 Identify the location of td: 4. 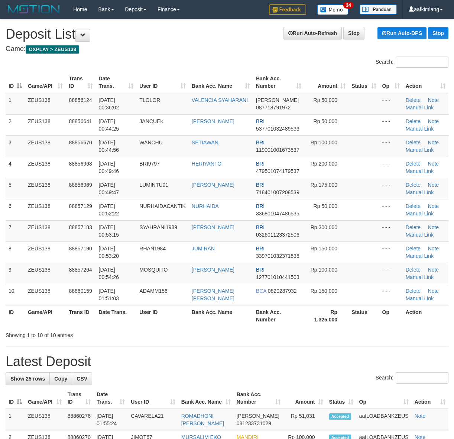
(15, 167).